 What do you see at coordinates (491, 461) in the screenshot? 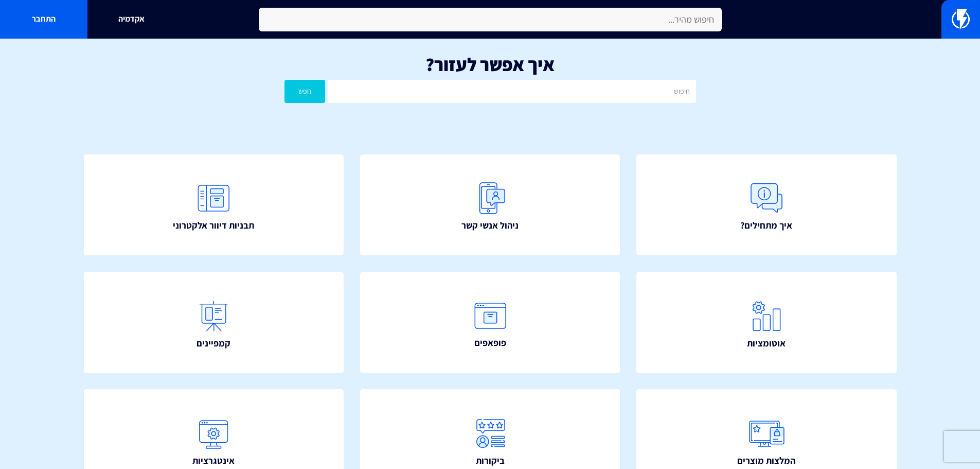
I see `span: ביקורות` at bounding box center [491, 461].